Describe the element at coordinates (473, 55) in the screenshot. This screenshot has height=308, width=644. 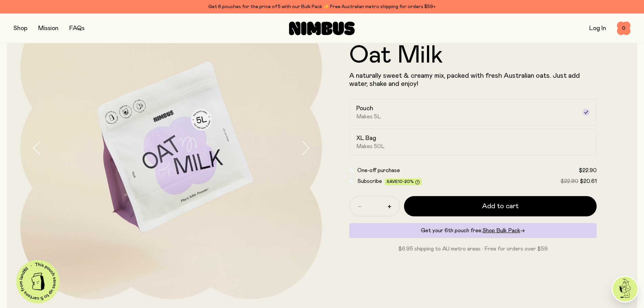
I see `h1: Oat Milk` at that location.